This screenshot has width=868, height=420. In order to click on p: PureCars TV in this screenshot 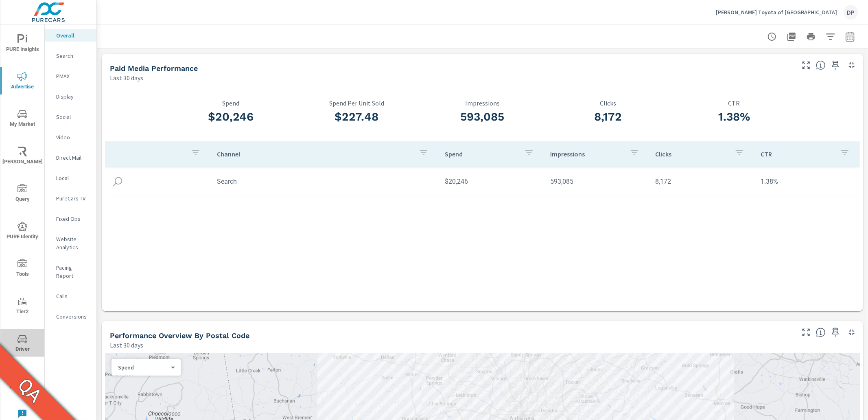, I will do `click(73, 198)`.